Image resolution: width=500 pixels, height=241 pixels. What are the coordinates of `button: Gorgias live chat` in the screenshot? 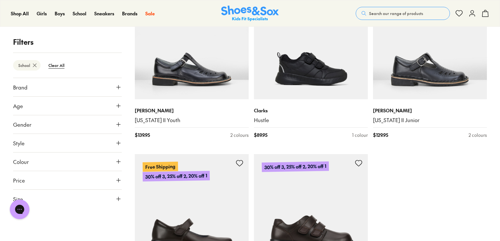 It's located at (13, 12).